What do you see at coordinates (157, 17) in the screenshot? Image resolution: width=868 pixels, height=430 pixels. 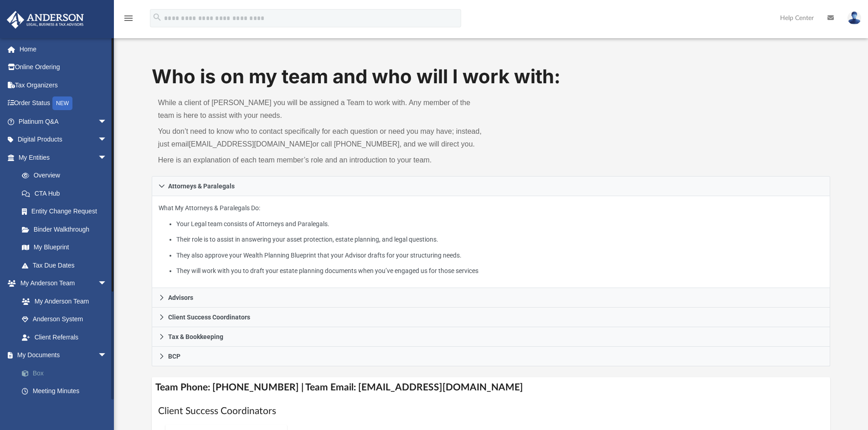 I see `i: search` at bounding box center [157, 17].